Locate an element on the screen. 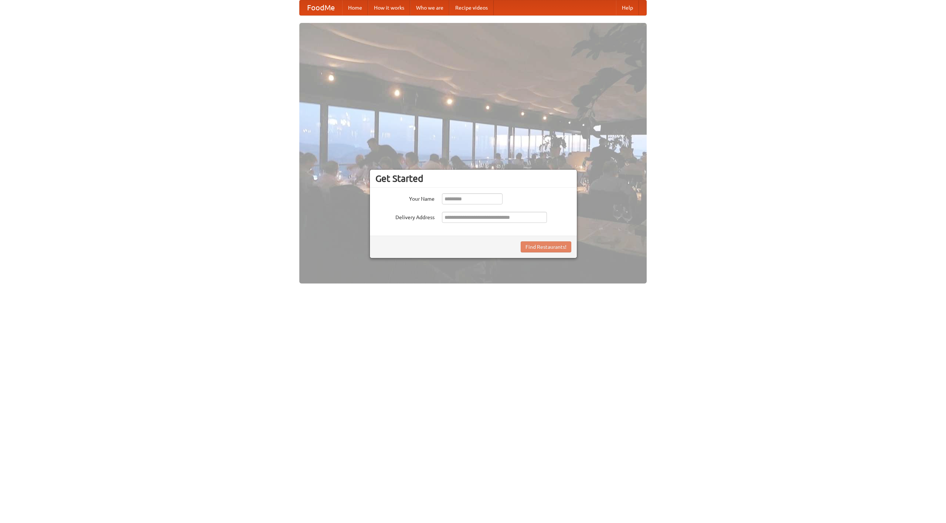  a: How it works is located at coordinates (389, 8).